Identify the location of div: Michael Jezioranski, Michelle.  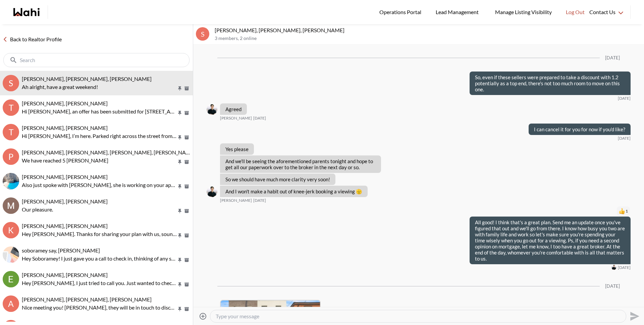
(11, 205).